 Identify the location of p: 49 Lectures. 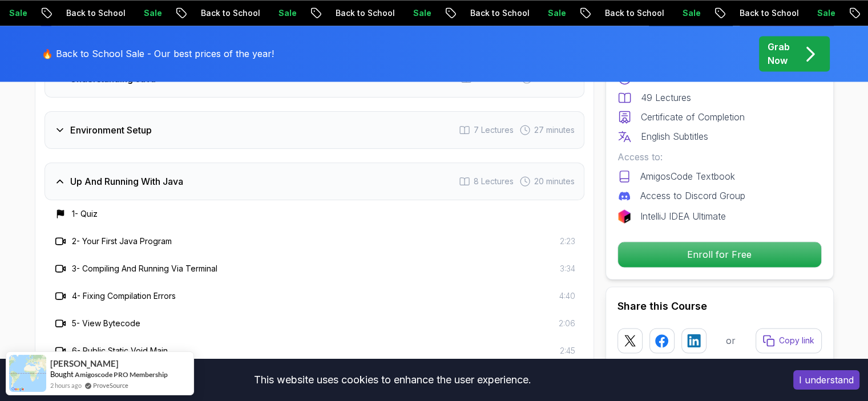
(666, 98).